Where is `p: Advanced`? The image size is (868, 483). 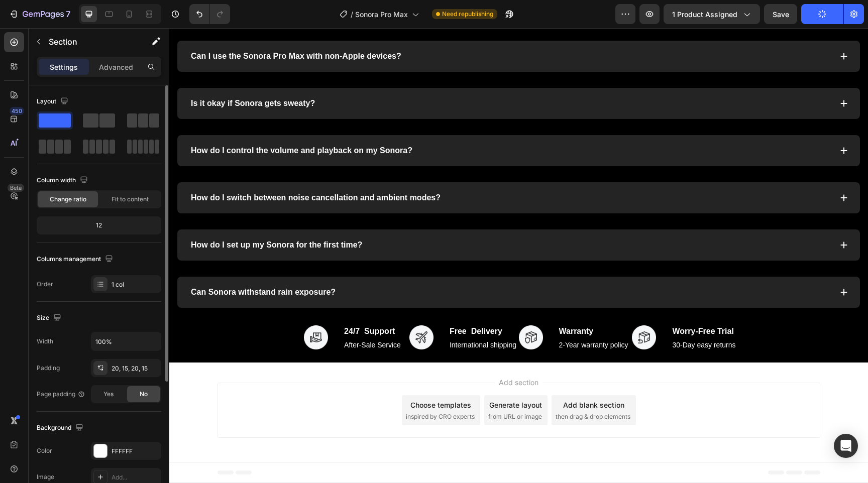 p: Advanced is located at coordinates (116, 67).